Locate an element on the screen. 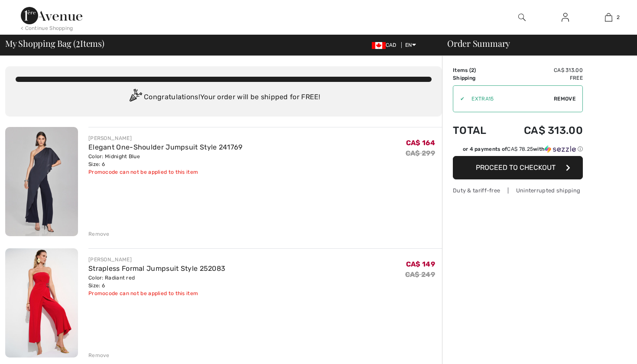 The width and height of the screenshot is (637, 364). div: or 4 payments ofCA$ 78.25withSezzle Click to learn more about Sezzle is located at coordinates (518, 150).